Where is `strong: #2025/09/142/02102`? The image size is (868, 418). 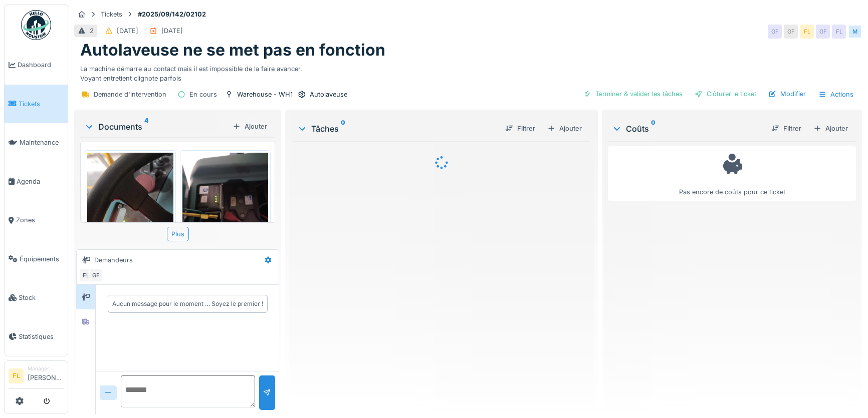
strong: #2025/09/142/02102 is located at coordinates (172, 14).